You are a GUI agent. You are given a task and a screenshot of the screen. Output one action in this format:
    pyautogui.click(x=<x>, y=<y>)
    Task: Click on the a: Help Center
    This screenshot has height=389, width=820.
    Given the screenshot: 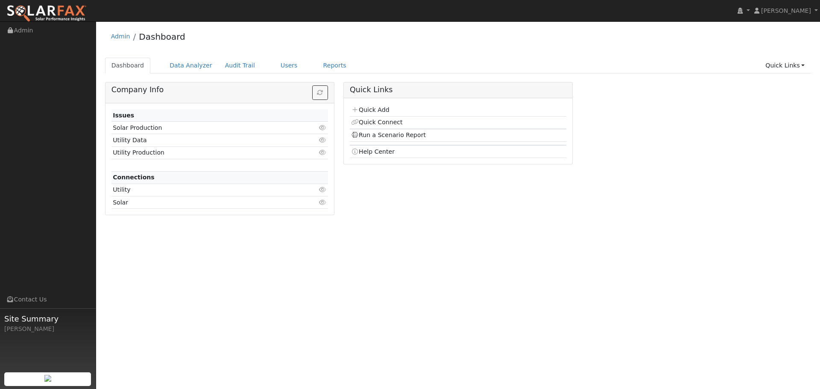 What is the action you would take?
    pyautogui.click(x=373, y=152)
    